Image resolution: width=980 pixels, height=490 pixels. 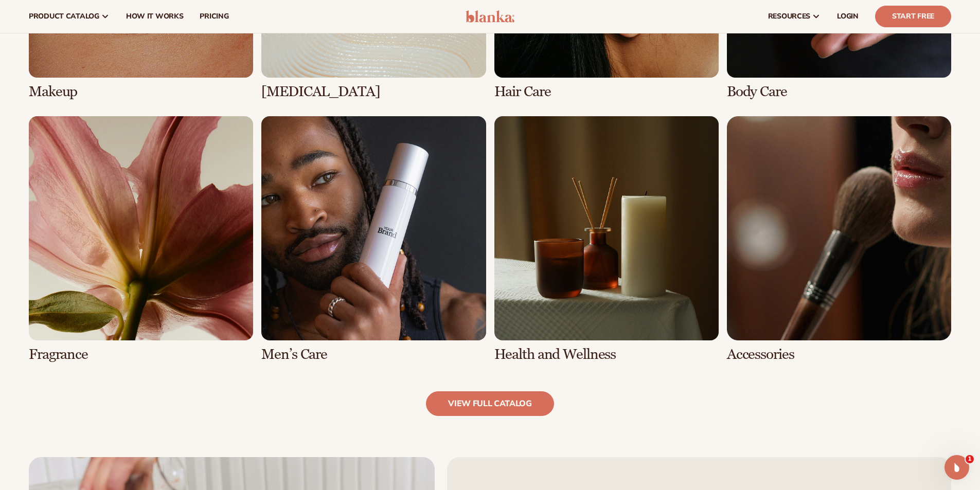 What do you see at coordinates (141, 239) in the screenshot?
I see `div: 5 / 8` at bounding box center [141, 239].